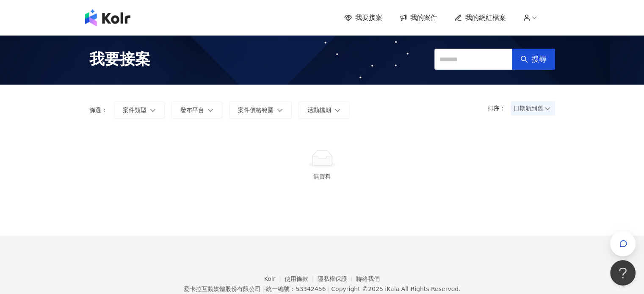 Image resolution: width=644 pixels, height=294 pixels. What do you see at coordinates (534, 59) in the screenshot?
I see `button: 搜尋` at bounding box center [534, 59].